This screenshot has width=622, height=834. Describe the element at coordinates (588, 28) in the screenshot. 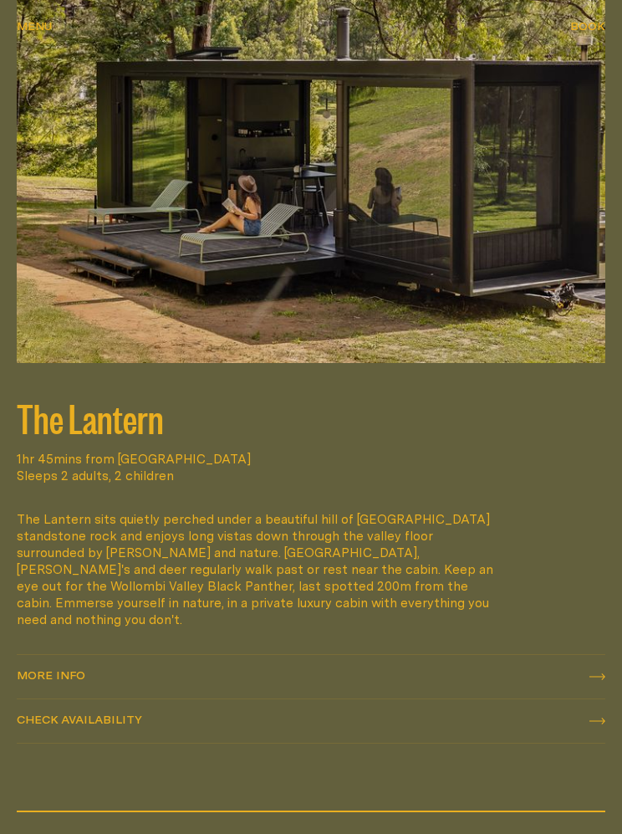

I see `button: show booking tray` at that location.